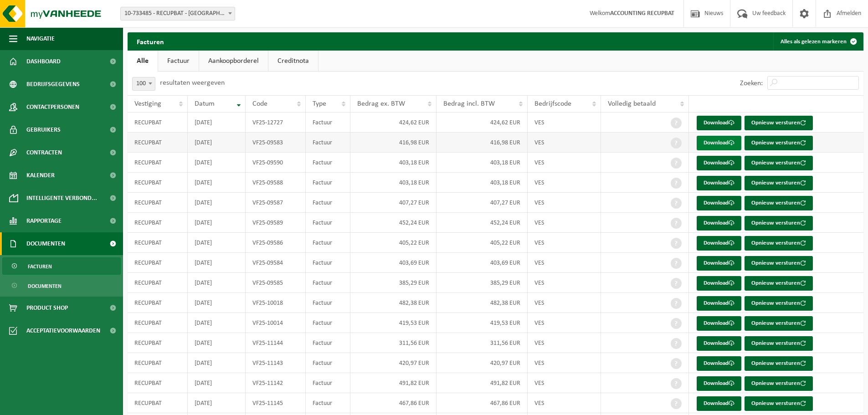 The image size is (868, 415). Describe the element at coordinates (632, 104) in the screenshot. I see `span: Volledig betaald` at that location.